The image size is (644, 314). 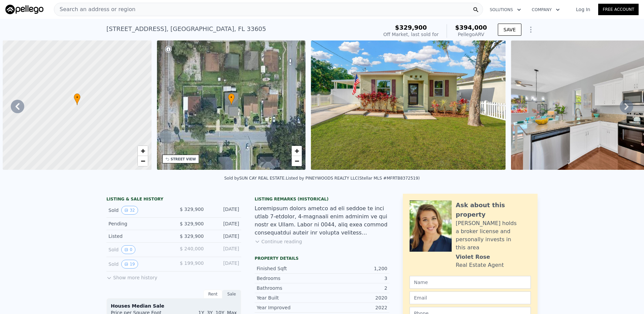 What do you see at coordinates (278, 242) in the screenshot?
I see `button: Continue reading` at bounding box center [278, 242].